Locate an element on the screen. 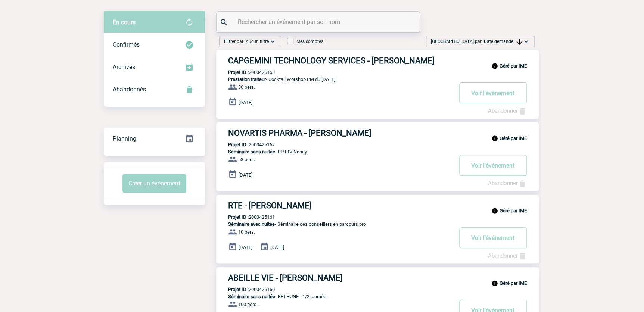 Image resolution: width=644 pixels, height=312 pixels. span: Date demande is located at coordinates (503, 41).